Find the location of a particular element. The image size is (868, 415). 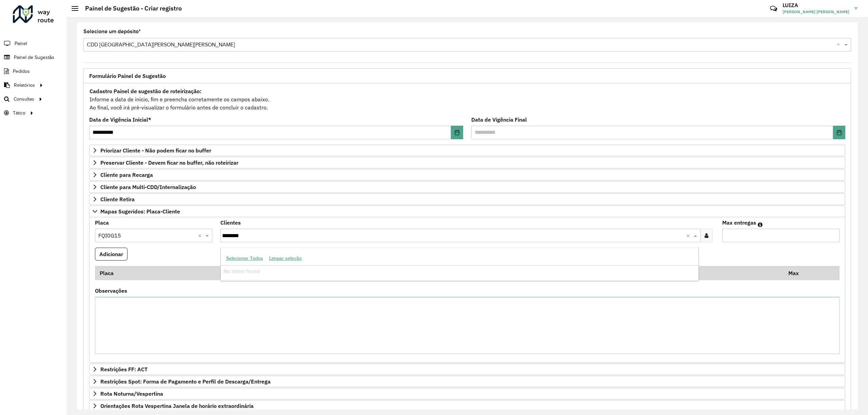

span: Cliente para Multi-CDD/Internalização is located at coordinates (148, 187).